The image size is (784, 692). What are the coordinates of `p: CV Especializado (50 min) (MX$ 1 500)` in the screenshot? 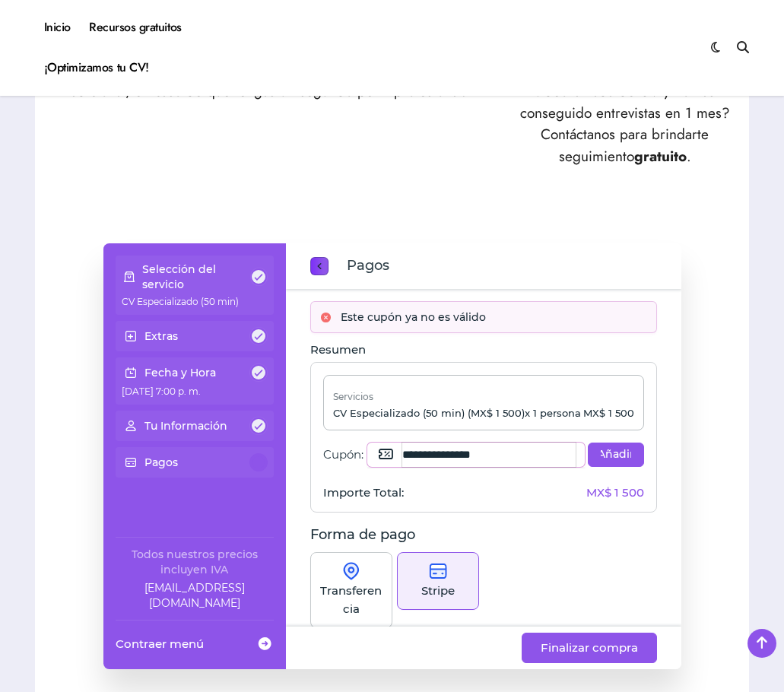 It's located at (457, 414).